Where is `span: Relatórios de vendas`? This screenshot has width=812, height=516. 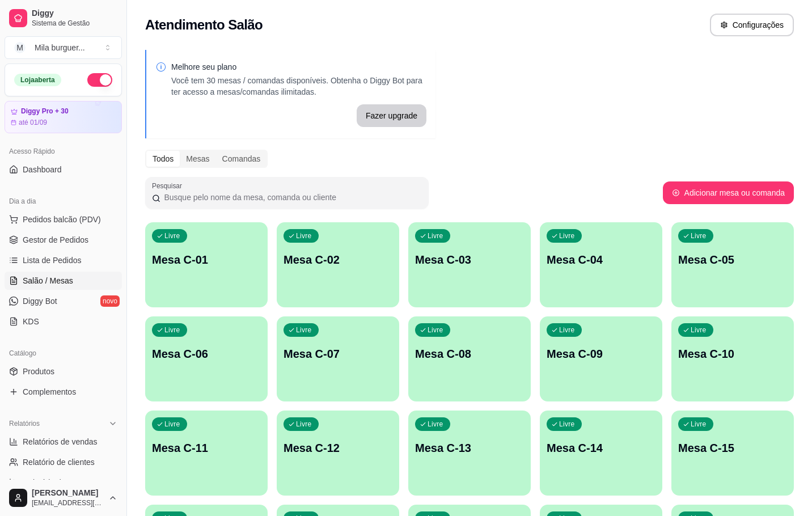
span: Relatórios de vendas is located at coordinates (60, 441).